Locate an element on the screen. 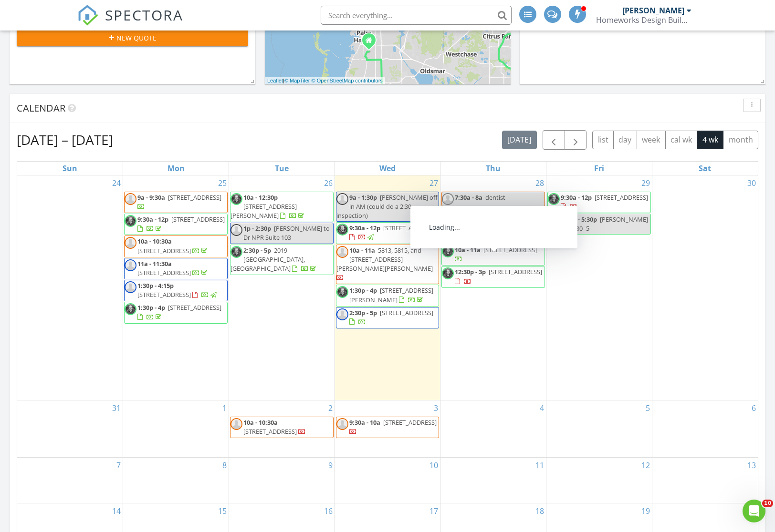 The image size is (775, 532). span: nala librela is located at coordinates (500, 235).